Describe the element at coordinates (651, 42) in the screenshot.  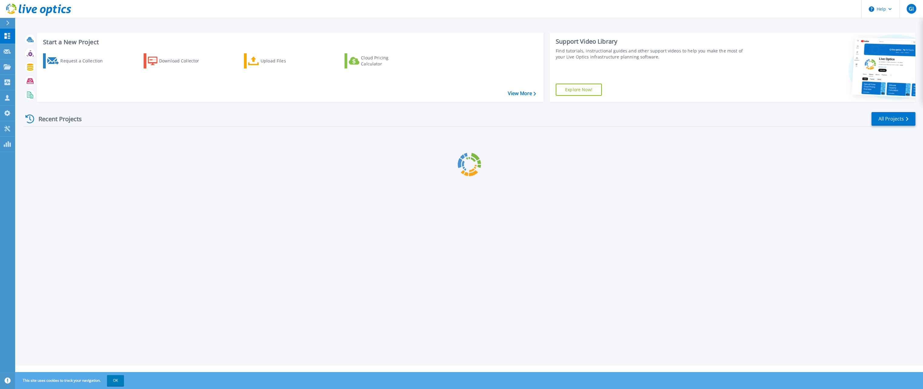
I see `div: Support Video Library` at that location.